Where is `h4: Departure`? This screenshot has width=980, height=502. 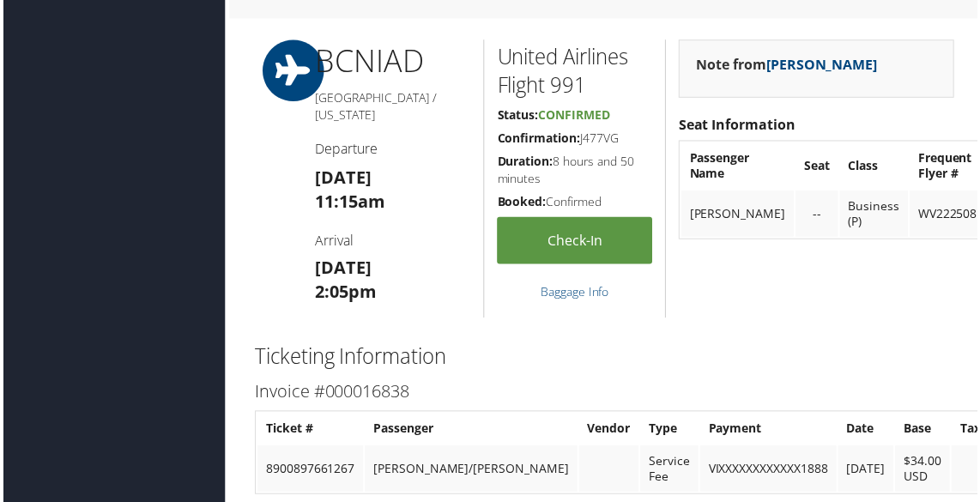
h4: Departure is located at coordinates (392, 150).